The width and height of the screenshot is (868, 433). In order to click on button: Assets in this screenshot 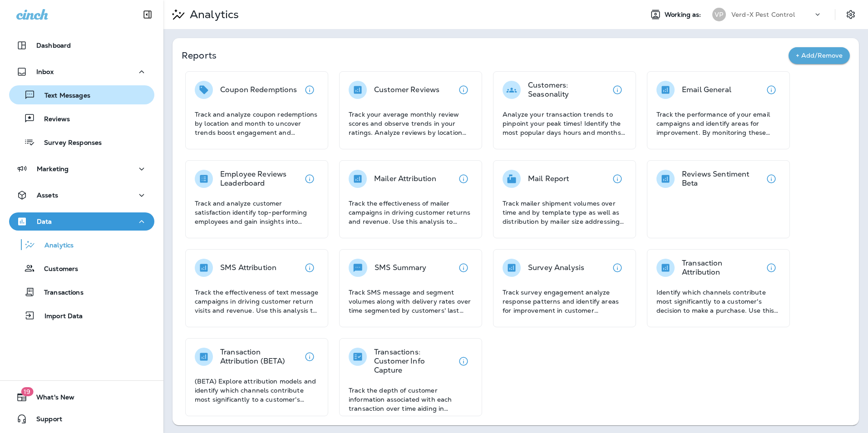, I will do `click(82, 195)`.